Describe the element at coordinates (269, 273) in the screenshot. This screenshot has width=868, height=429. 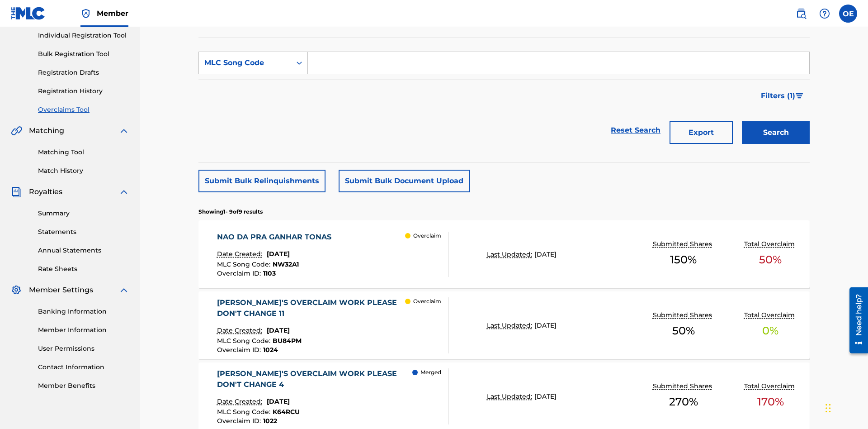
I see `span: 1103` at that location.